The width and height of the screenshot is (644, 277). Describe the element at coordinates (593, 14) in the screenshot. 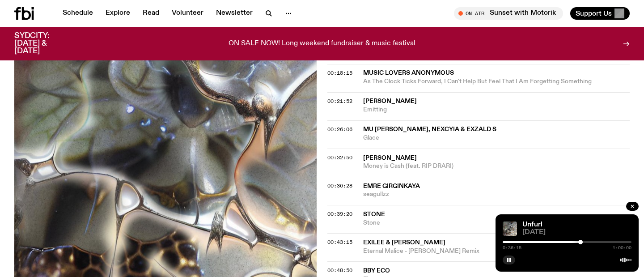

I see `span: Support Us` at that location.